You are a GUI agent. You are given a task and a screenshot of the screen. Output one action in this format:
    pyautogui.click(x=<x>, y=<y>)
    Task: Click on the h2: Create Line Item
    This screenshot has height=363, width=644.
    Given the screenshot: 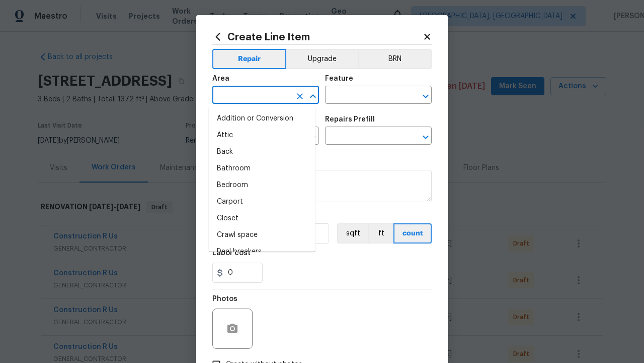 What is the action you would take?
    pyautogui.click(x=318, y=37)
    